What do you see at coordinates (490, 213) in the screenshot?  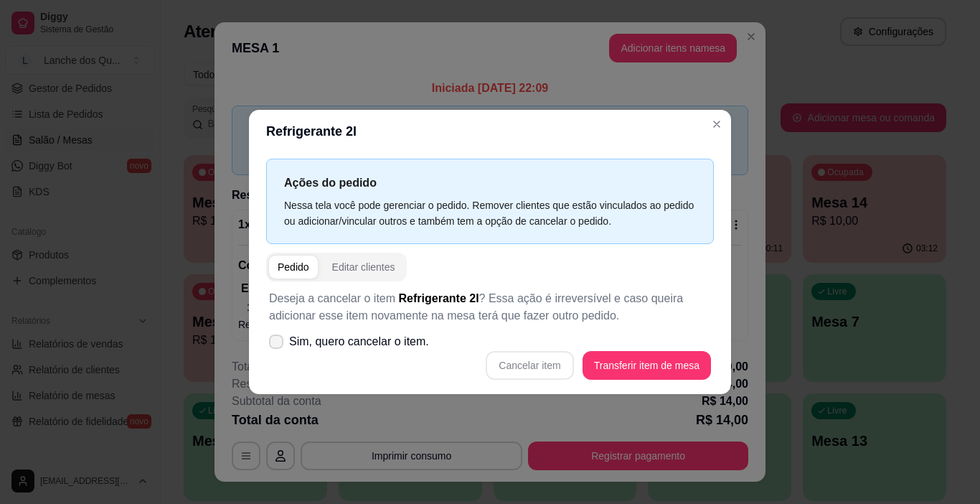 I see `div: Nessa tela você pode gerenciar o pedido. Remover clientes que estão vinculados ao pedido ou adici...` at bounding box center [490, 213].